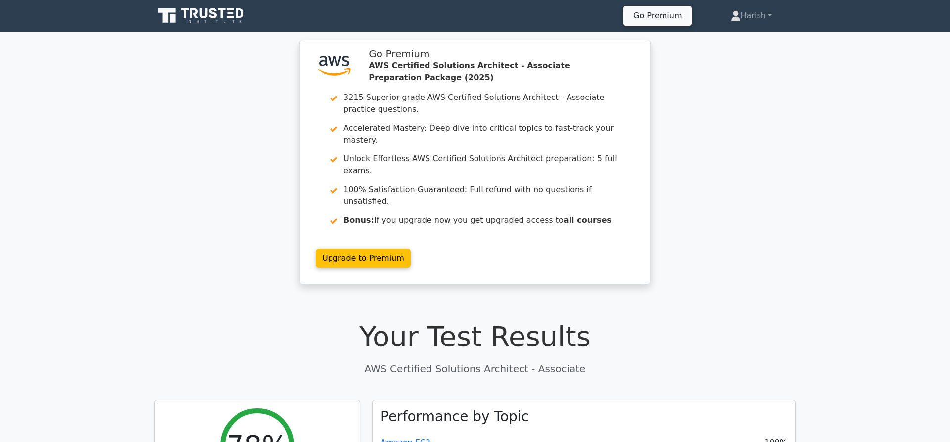  Describe the element at coordinates (751, 16) in the screenshot. I see `a: Harish` at that location.